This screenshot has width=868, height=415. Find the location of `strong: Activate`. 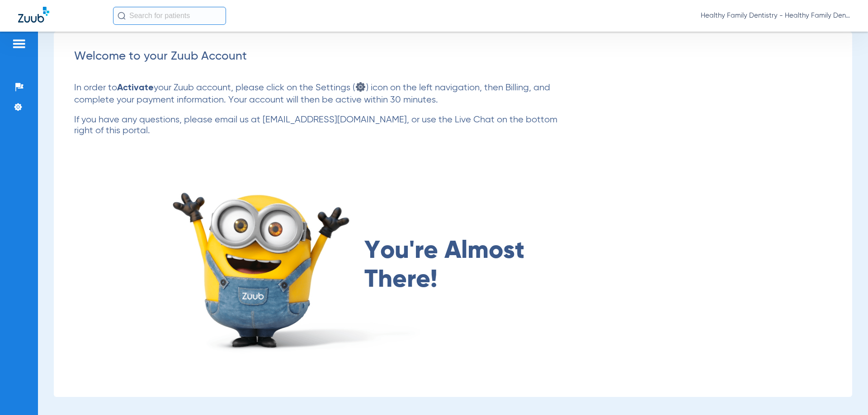

strong: Activate is located at coordinates (135, 88).